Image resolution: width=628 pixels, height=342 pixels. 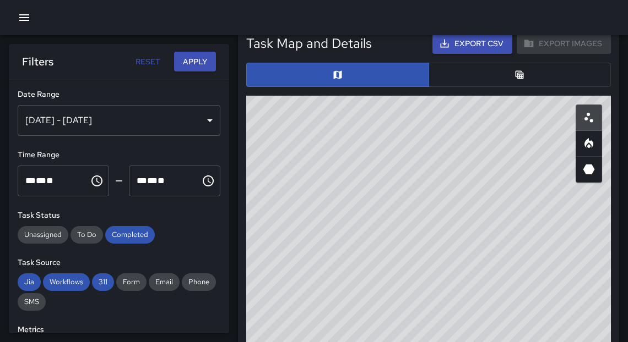 I want to click on span: 311, so click(x=103, y=282).